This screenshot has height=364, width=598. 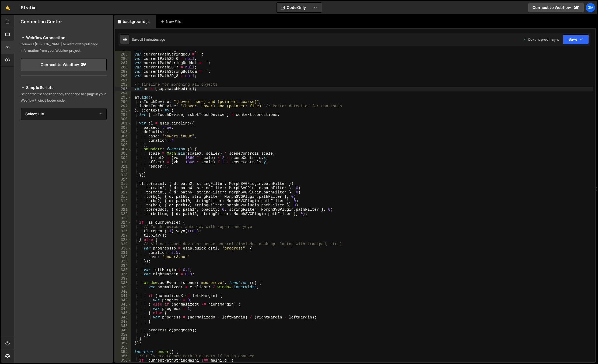 What do you see at coordinates (123, 291) in the screenshot?
I see `div: 340` at bounding box center [123, 291].